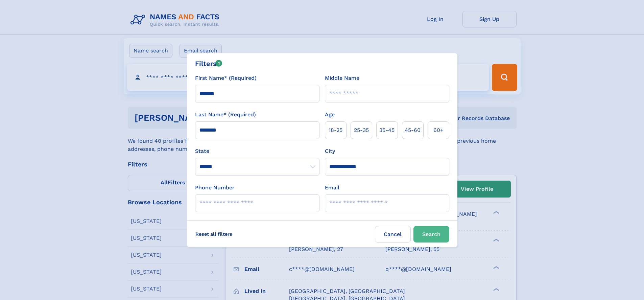 The image size is (644, 300). I want to click on label: Last Name* (Required), so click(226, 115).